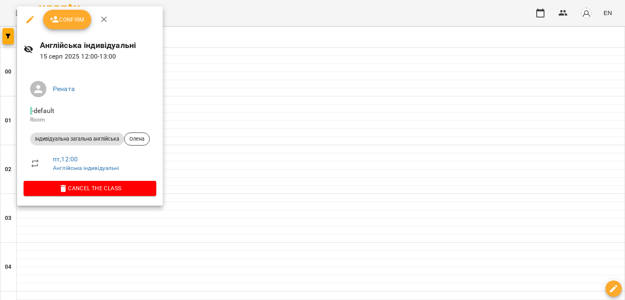  I want to click on a: Рената, so click(64, 89).